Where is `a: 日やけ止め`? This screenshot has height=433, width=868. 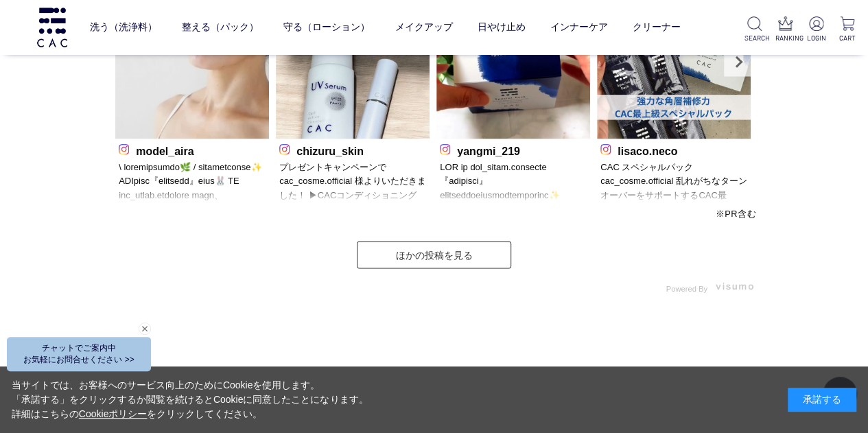 a: 日やけ止め is located at coordinates (501, 27).